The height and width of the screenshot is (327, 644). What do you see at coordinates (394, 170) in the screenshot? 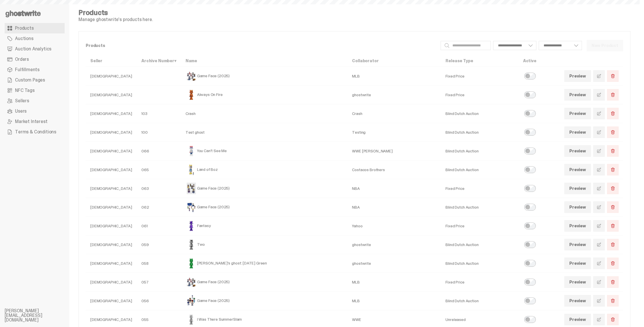
I see `td: Costacos Brothers` at bounding box center [394, 170].